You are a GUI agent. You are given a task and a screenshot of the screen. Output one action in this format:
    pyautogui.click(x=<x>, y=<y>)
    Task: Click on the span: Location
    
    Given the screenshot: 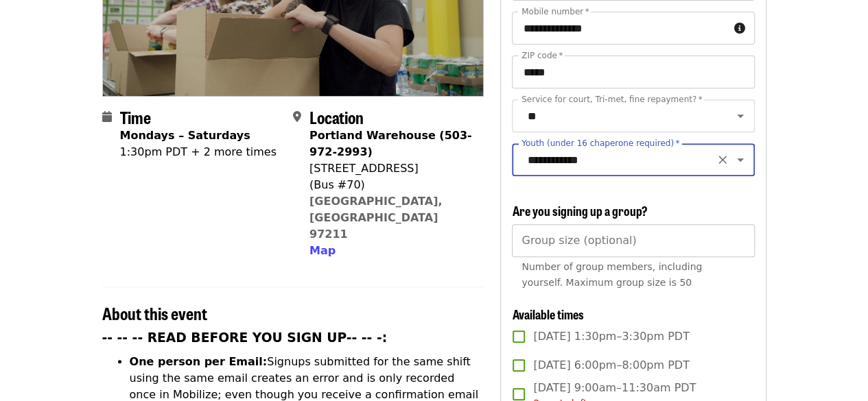 What is the action you would take?
    pyautogui.click(x=336, y=116)
    